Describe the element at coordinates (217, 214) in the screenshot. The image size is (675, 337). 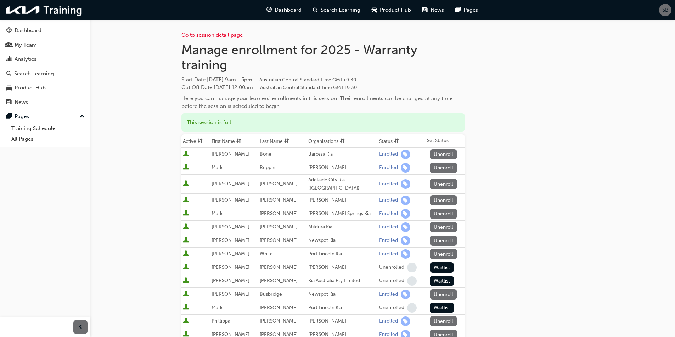
I see `span: Mark` at that location.